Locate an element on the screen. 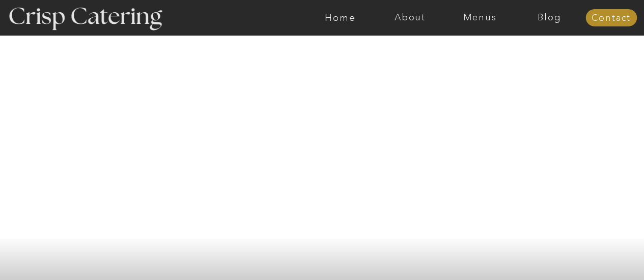  a: About is located at coordinates (410, 18).